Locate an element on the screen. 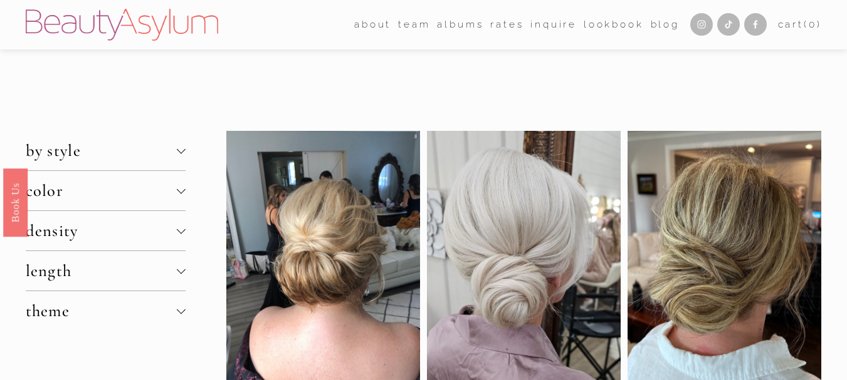 The height and width of the screenshot is (380, 847). span: density is located at coordinates (102, 231).